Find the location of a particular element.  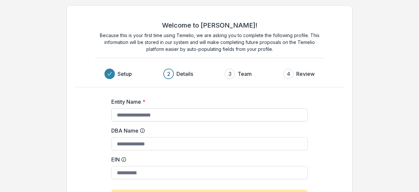

div: Progress is located at coordinates (210, 74).